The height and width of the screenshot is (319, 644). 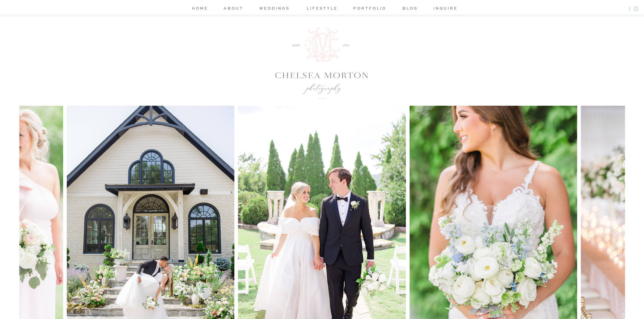 I want to click on nav: portfolio, so click(x=370, y=9).